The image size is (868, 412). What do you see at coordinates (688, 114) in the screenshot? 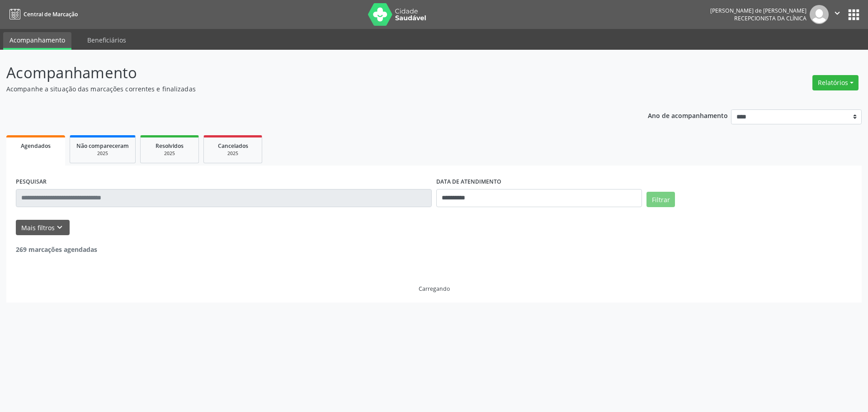
I see `p: Ano de acompanhamento` at bounding box center [688, 114].